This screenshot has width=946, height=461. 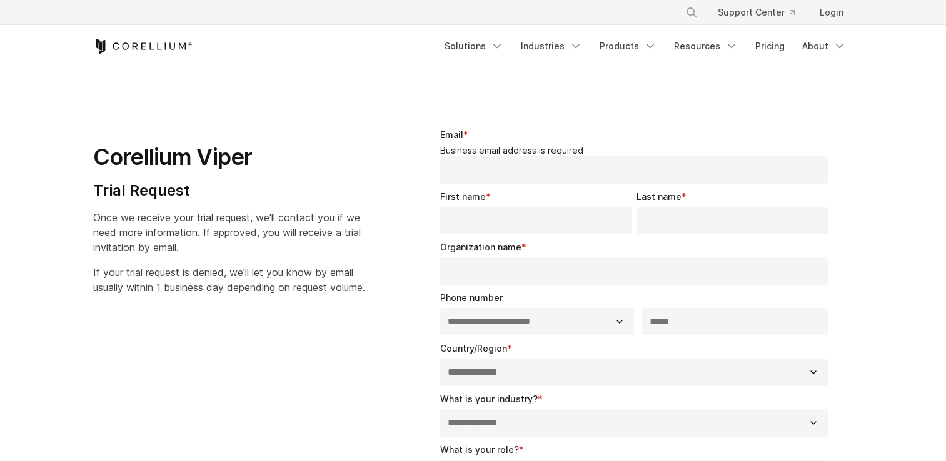 What do you see at coordinates (481, 247) in the screenshot?
I see `span: Organization name` at bounding box center [481, 247].